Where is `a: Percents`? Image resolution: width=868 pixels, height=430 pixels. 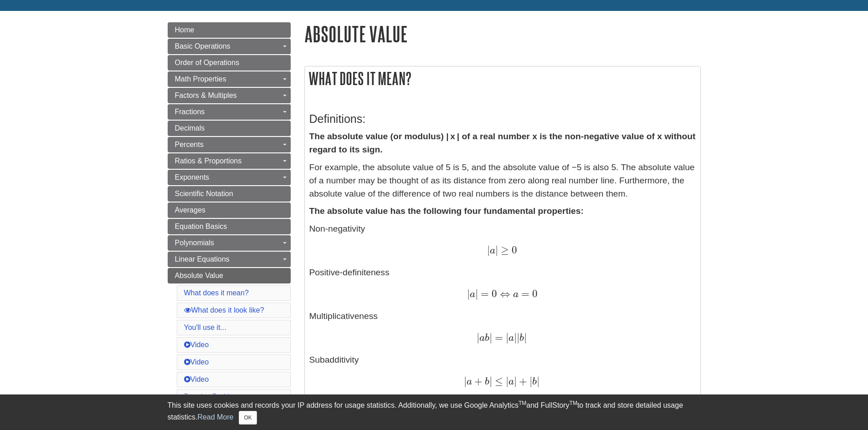
a: Percents is located at coordinates (229, 145).